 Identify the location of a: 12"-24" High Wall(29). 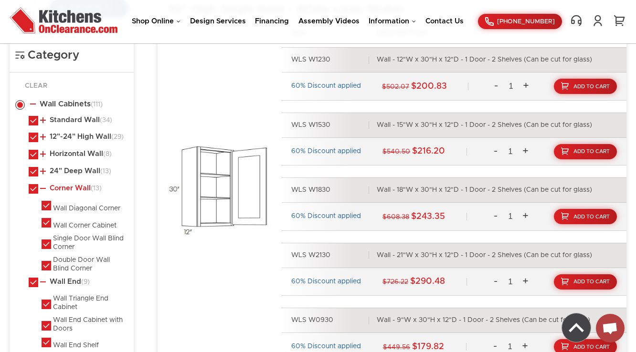
(82, 137).